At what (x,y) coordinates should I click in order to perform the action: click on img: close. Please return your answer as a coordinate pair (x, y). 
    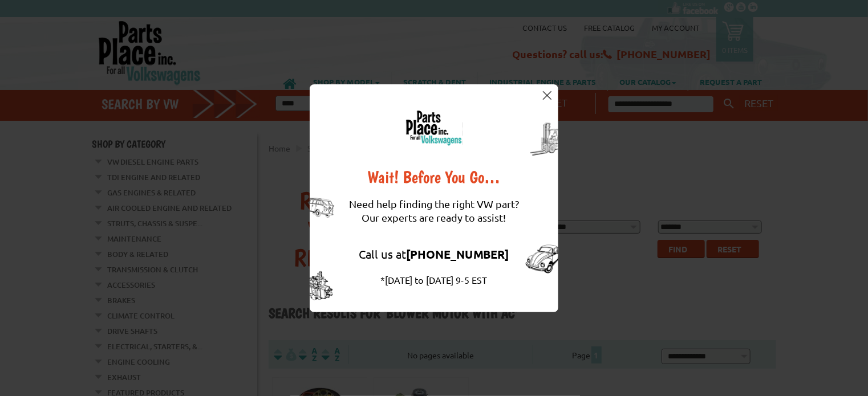
    Looking at the image, I should click on (547, 95).